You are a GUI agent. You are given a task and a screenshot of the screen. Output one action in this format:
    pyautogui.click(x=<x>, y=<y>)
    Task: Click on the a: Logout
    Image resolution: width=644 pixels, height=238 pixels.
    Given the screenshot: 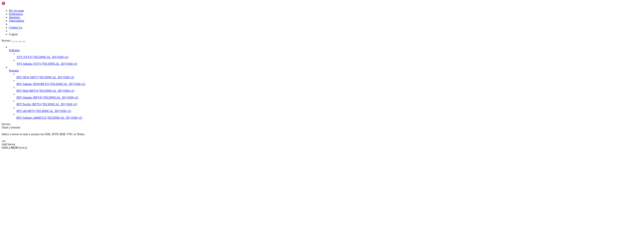 What is the action you would take?
    pyautogui.click(x=13, y=34)
    